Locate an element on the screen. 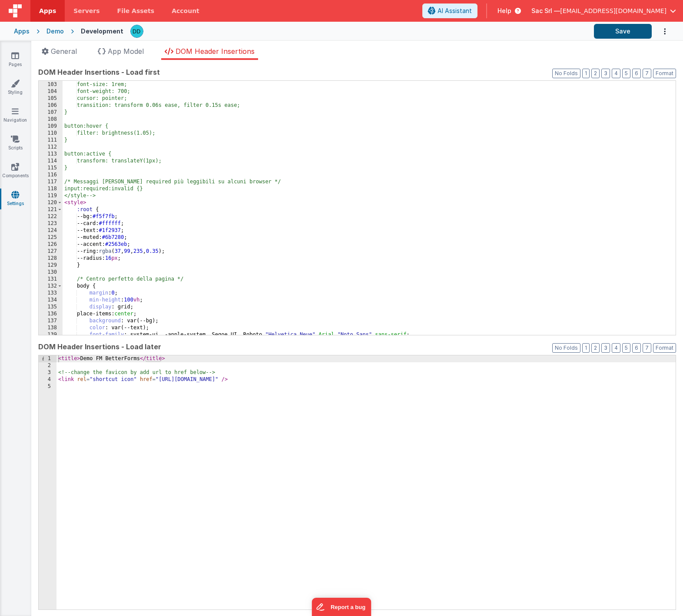 This screenshot has width=683, height=616. div: 2 is located at coordinates (47, 366).